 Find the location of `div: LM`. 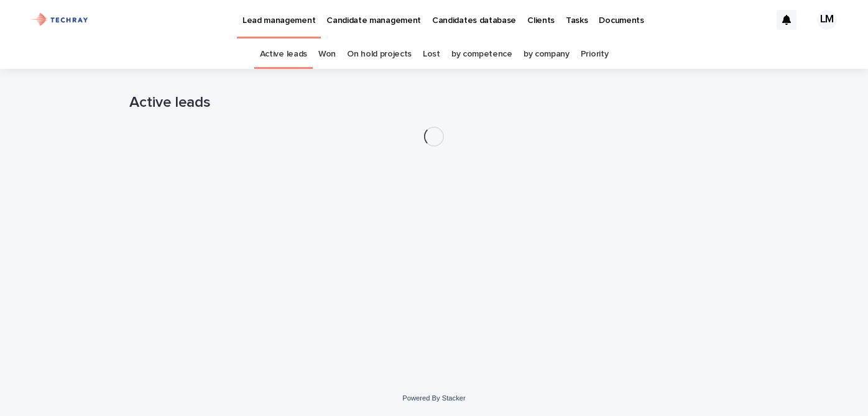

div: LM is located at coordinates (827, 20).